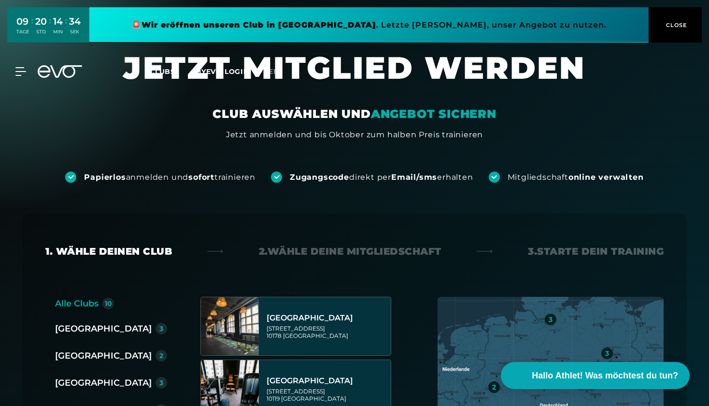 The image size is (709, 406). Describe the element at coordinates (201, 177) in the screenshot. I see `strong: sofort` at that location.